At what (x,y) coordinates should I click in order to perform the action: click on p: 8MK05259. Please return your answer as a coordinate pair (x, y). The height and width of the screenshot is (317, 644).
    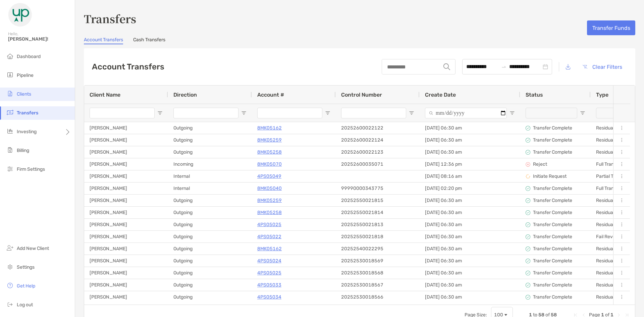
    Looking at the image, I should click on (269, 140).